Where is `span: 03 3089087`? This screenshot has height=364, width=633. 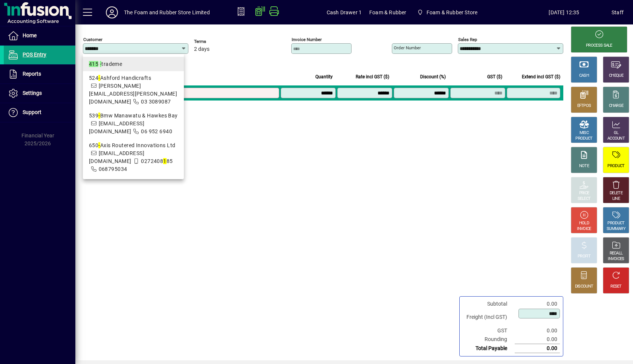 span: 03 3089087 is located at coordinates (155, 102).